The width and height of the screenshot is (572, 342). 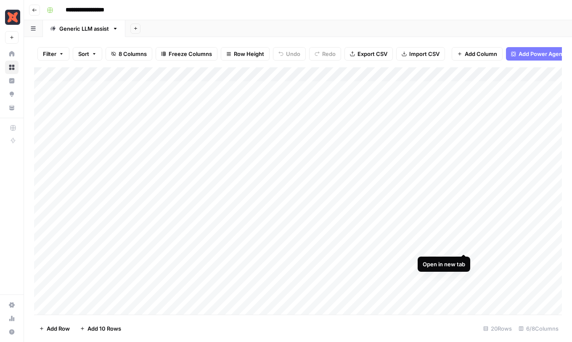 What do you see at coordinates (12, 318) in the screenshot?
I see `a: Usage` at bounding box center [12, 318].